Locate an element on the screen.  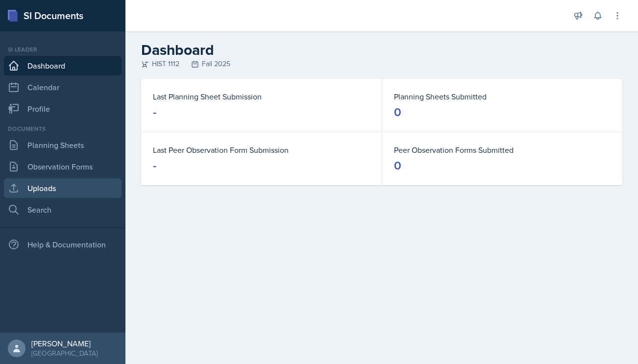
div: Si leader is located at coordinates (63, 49).